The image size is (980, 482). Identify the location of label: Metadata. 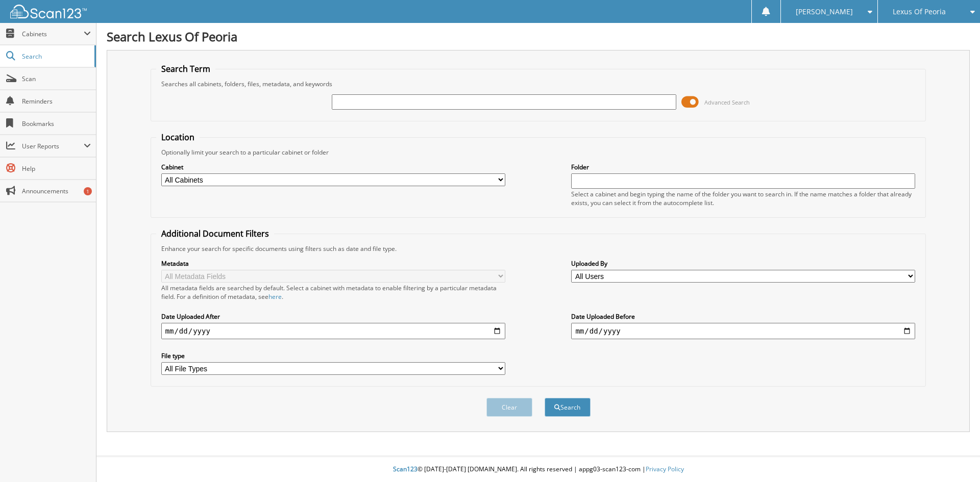
(333, 264).